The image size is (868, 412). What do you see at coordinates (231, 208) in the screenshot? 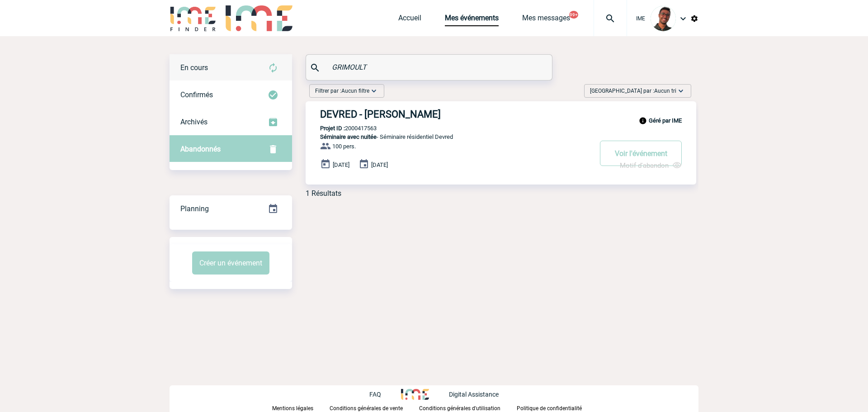
I see `a: Planning` at bounding box center [231, 208].